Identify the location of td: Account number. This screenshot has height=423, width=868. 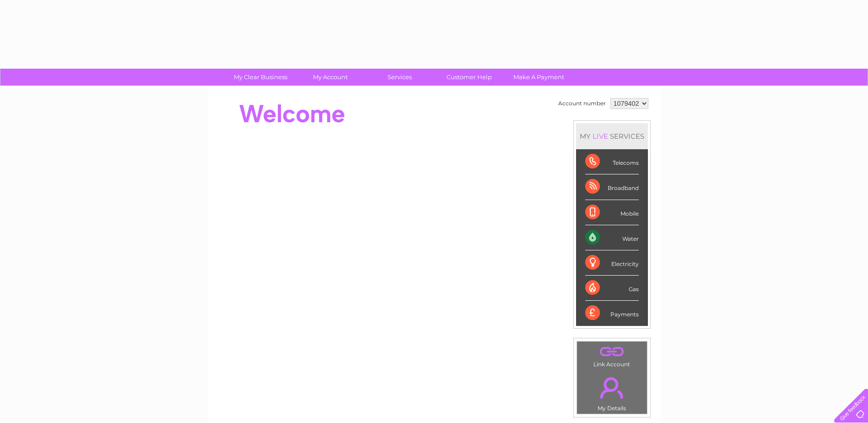
(582, 104).